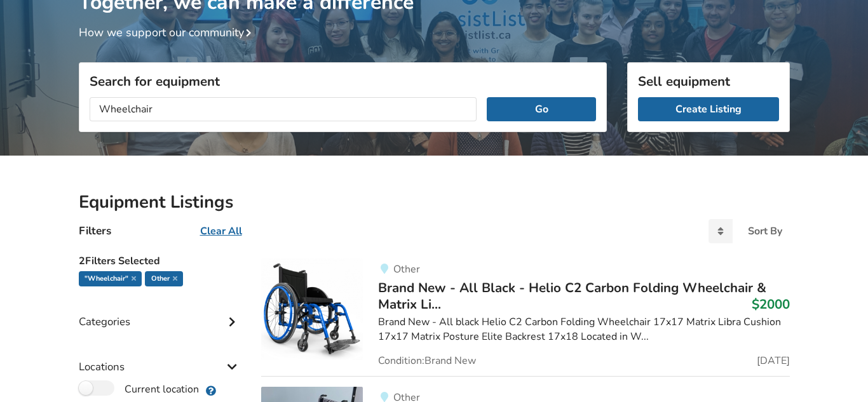 Image resolution: width=868 pixels, height=402 pixels. I want to click on span: Condition: Brand New, so click(427, 361).